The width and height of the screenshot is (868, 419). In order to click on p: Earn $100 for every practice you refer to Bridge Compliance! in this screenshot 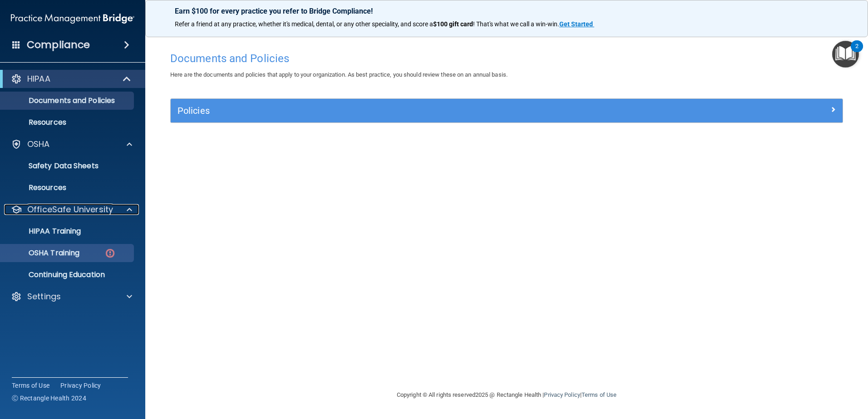, I will do `click(507, 11)`.